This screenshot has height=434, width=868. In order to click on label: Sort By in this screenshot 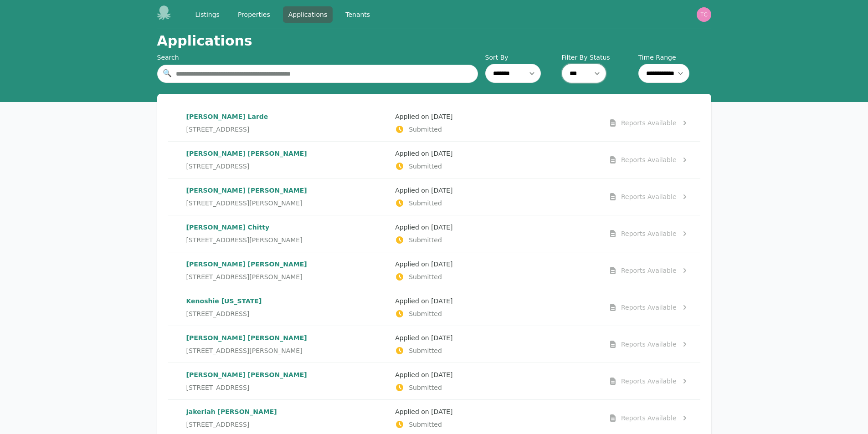, I will do `click(522, 57)`.